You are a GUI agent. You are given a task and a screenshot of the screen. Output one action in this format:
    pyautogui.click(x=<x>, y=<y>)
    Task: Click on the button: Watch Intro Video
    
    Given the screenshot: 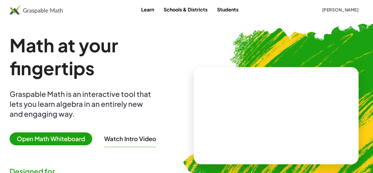 What is the action you would take?
    pyautogui.click(x=130, y=139)
    